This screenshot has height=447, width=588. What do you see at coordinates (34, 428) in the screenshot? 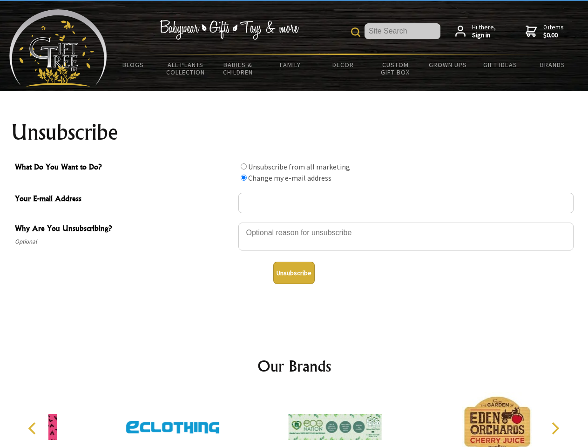
I see `button: Previous` at bounding box center [34, 428].